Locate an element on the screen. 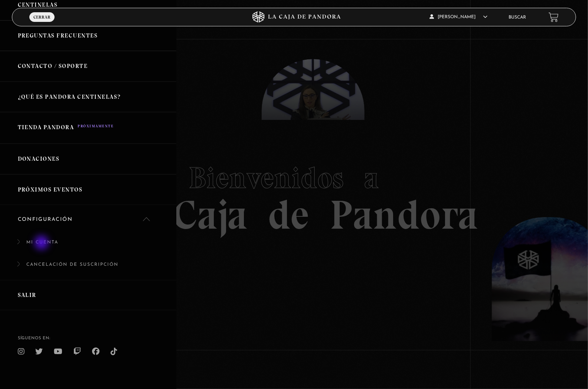  span: Menu is located at coordinates (42, 24).